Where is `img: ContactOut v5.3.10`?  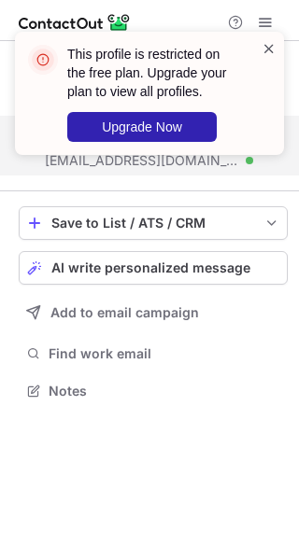 img: ContactOut v5.3.10 is located at coordinates (75, 22).